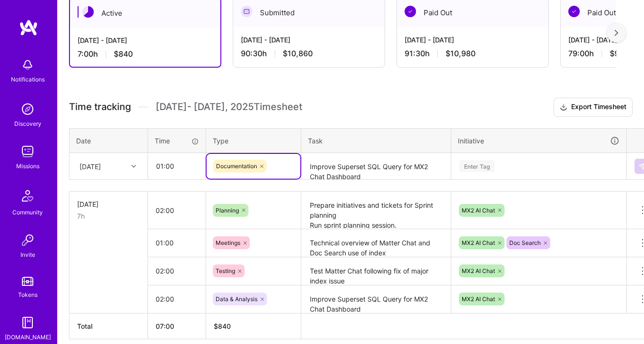 The image size is (644, 344). I want to click on th: Date, so click(108, 141).